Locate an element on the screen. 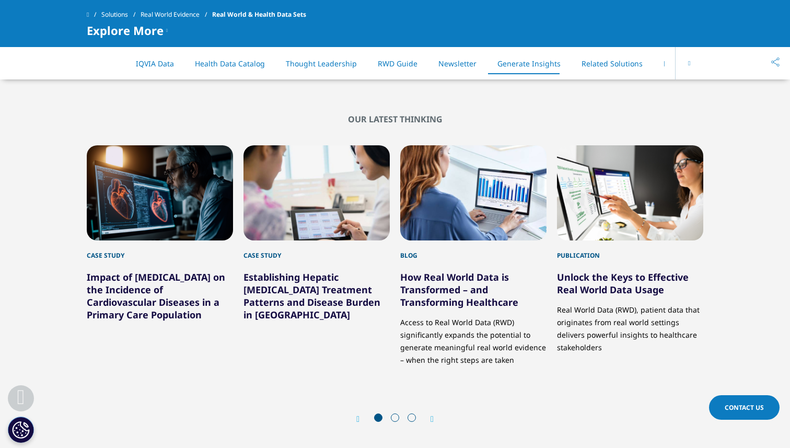 The height and width of the screenshot is (448, 790). a: IQVIA Data is located at coordinates (155, 63).